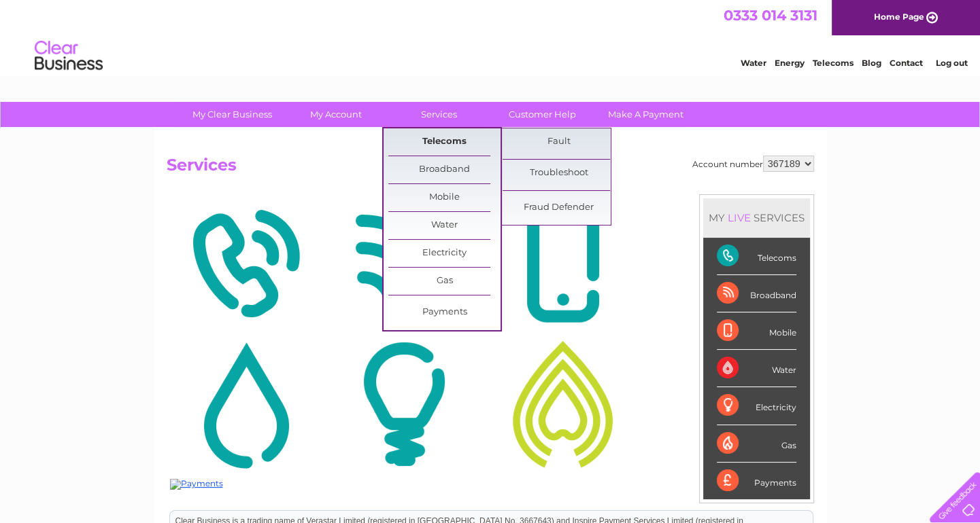  What do you see at coordinates (871, 63) in the screenshot?
I see `a: Blog` at bounding box center [871, 63].